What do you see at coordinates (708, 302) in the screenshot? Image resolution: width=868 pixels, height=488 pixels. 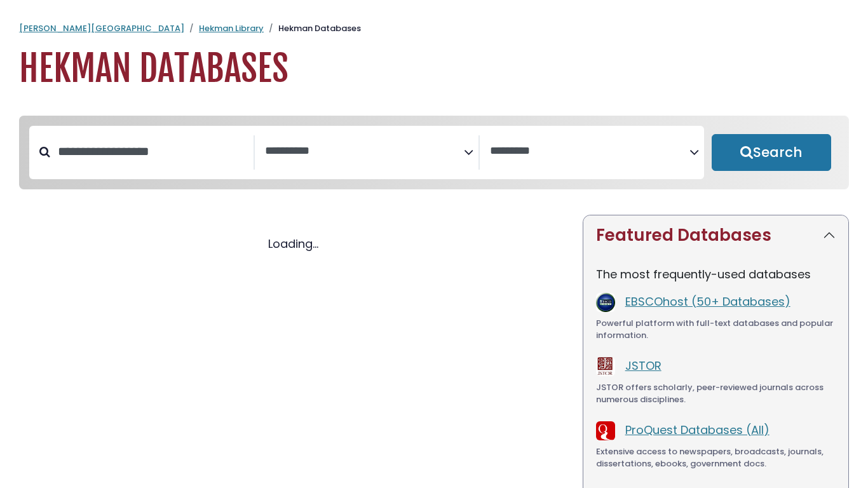 I see `a: EBSCOhost (50+ Databases)` at bounding box center [708, 302].